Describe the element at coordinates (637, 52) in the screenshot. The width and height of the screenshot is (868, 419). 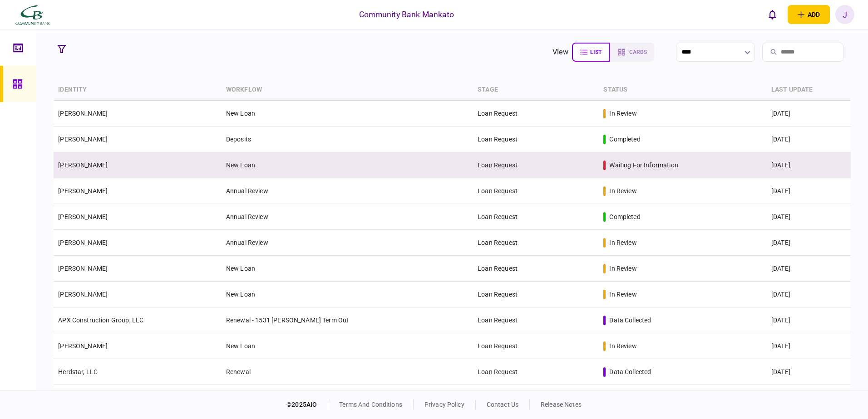
I see `span: cards` at that location.